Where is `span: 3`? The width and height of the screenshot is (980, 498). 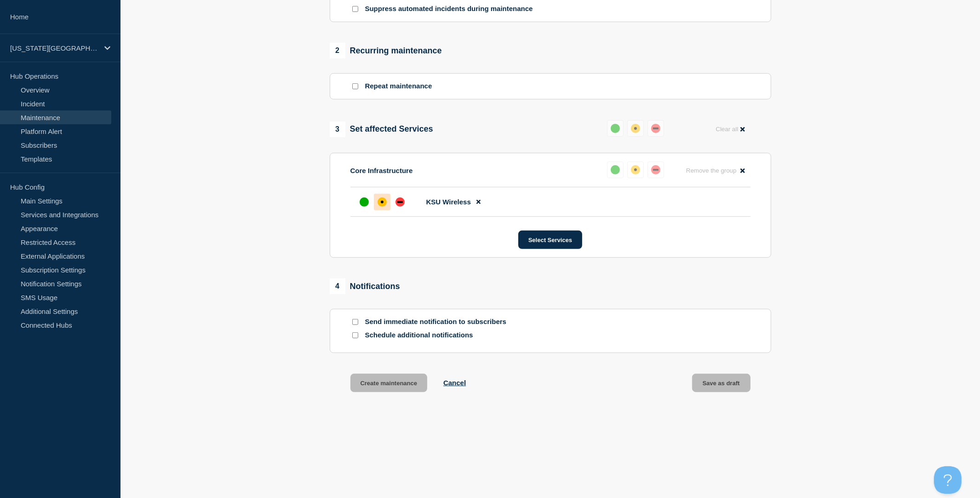 span: 3 is located at coordinates (338, 129).